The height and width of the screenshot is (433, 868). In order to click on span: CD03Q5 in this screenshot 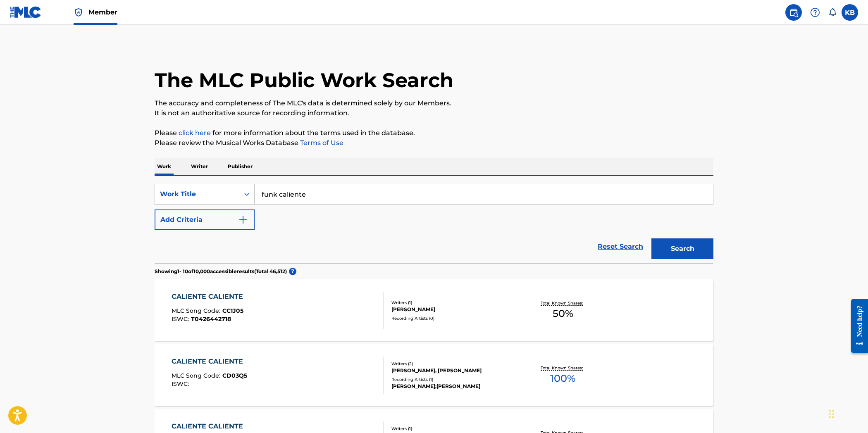, I will do `click(234, 376)`.